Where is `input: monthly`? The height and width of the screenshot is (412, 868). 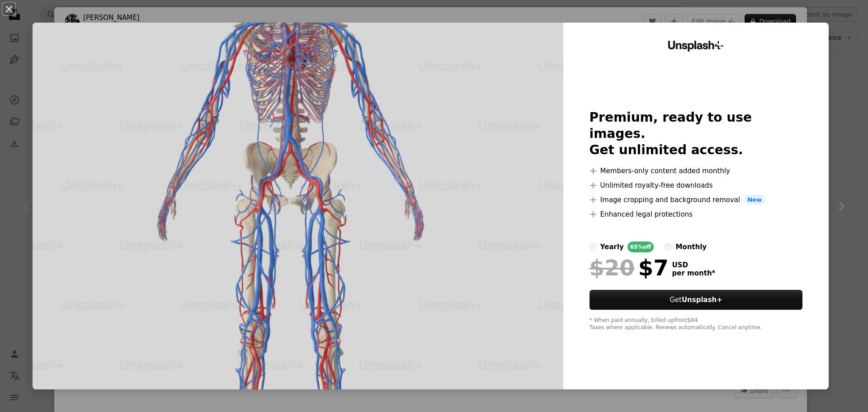
input: monthly is located at coordinates (669, 247).